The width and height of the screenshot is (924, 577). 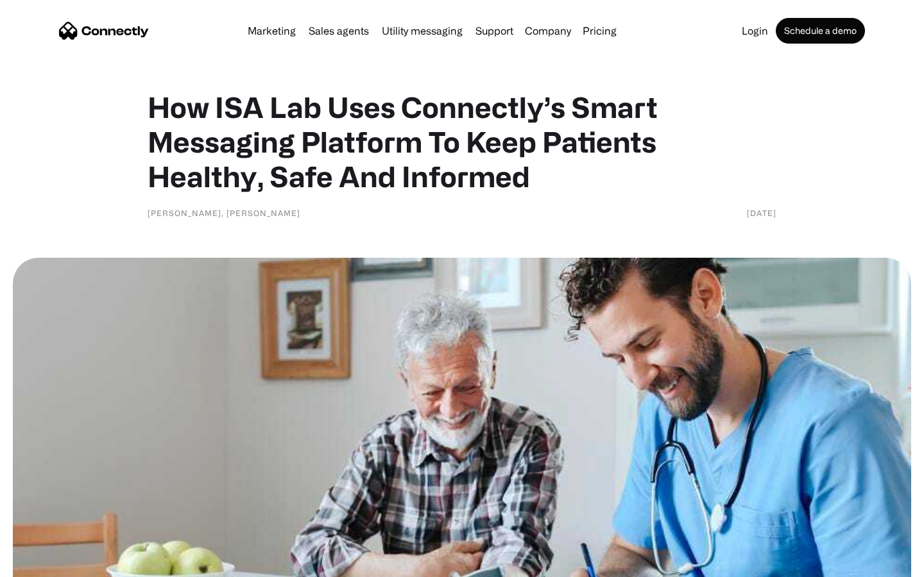 I want to click on aside: Language selected: English, so click(x=44, y=563).